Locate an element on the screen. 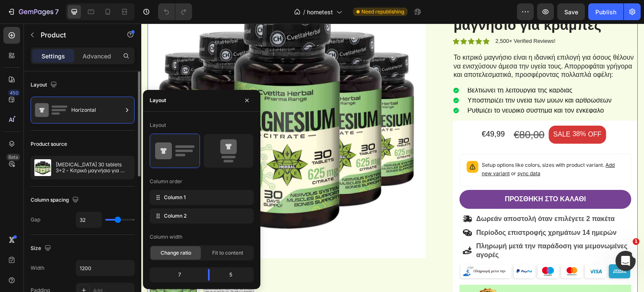  span: sync data is located at coordinates (388, 150).